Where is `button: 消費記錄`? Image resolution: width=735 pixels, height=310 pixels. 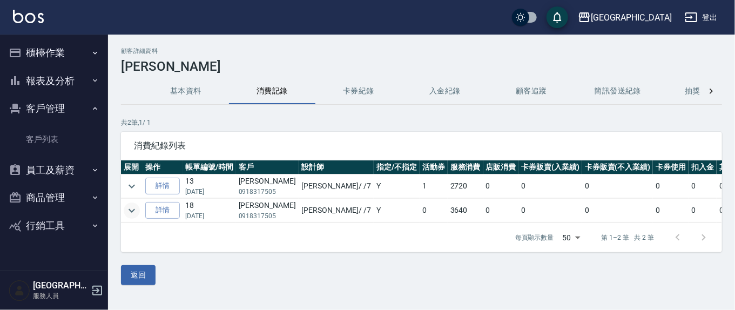 button: 消費記錄 is located at coordinates (272, 91).